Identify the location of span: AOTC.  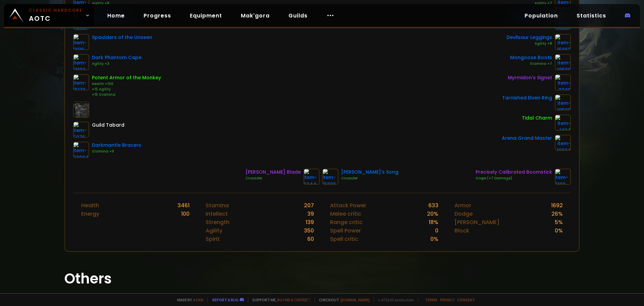
(56, 15).